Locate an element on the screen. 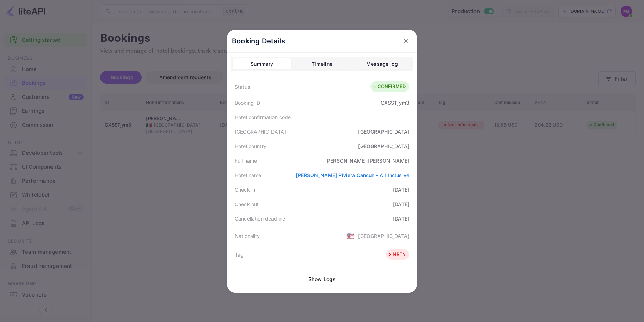 The width and height of the screenshot is (644, 322). p: Booking Details is located at coordinates (259, 41).